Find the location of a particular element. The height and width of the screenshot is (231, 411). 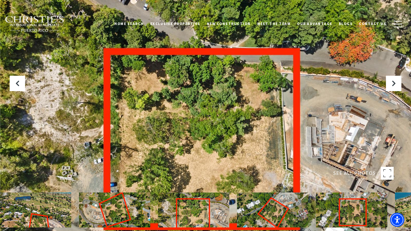

span: Our Advantage is located at coordinates (315, 24).